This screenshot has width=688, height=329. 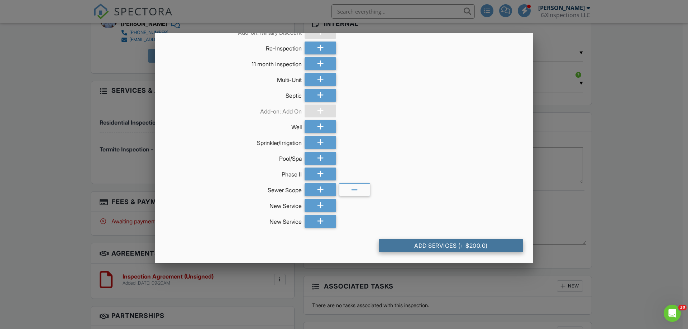 What do you see at coordinates (233, 142) in the screenshot?
I see `div: Sprinkler/Irrigation` at bounding box center [233, 142].